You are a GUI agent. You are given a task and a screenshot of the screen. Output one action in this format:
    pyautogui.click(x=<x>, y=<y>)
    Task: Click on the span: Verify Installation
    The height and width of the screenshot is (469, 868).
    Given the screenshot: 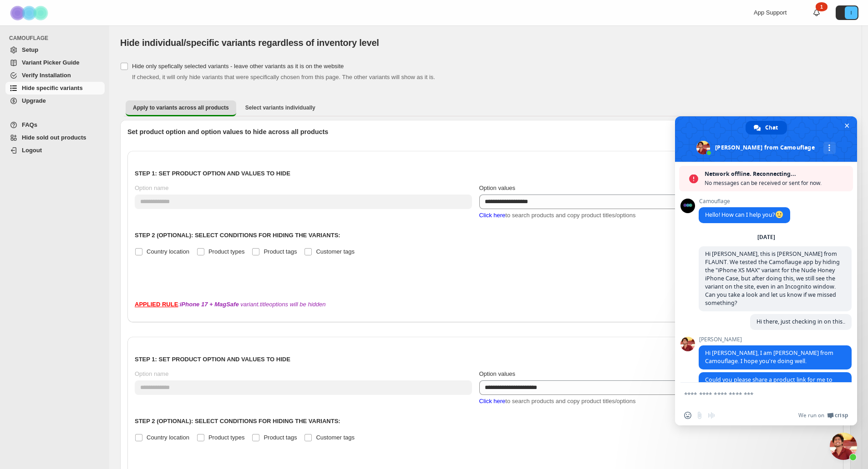 What is the action you would take?
    pyautogui.click(x=47, y=75)
    